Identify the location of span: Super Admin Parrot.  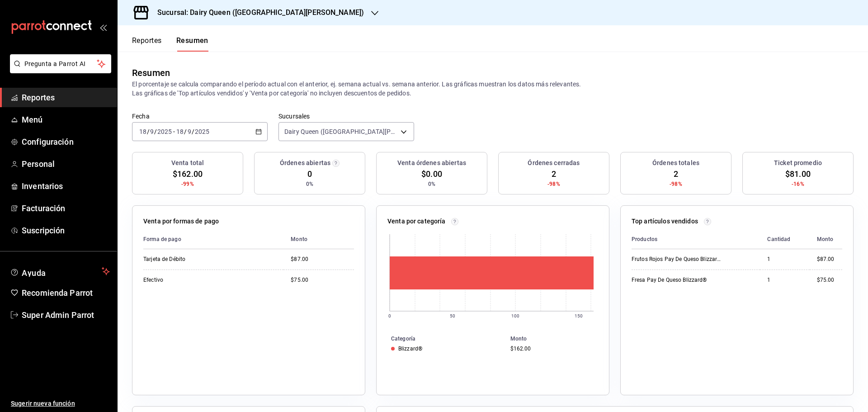
(65, 315).